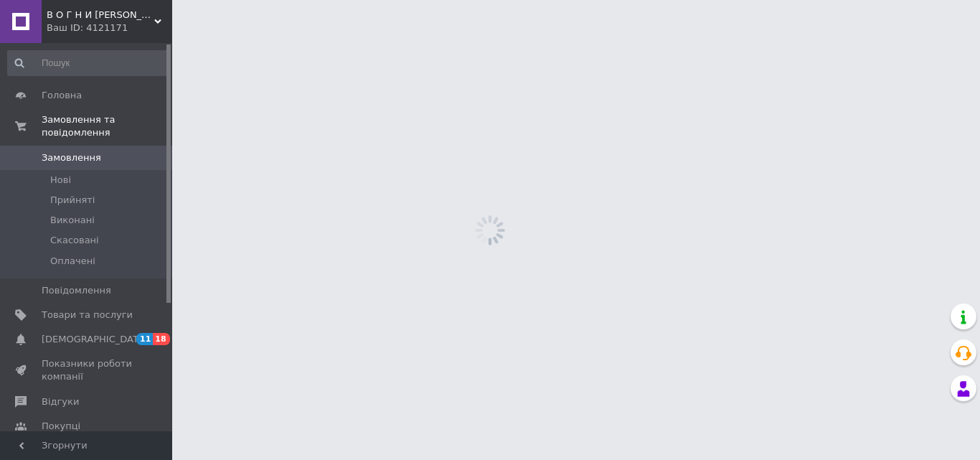 The height and width of the screenshot is (460, 980). I want to click on span: Виконані, so click(72, 220).